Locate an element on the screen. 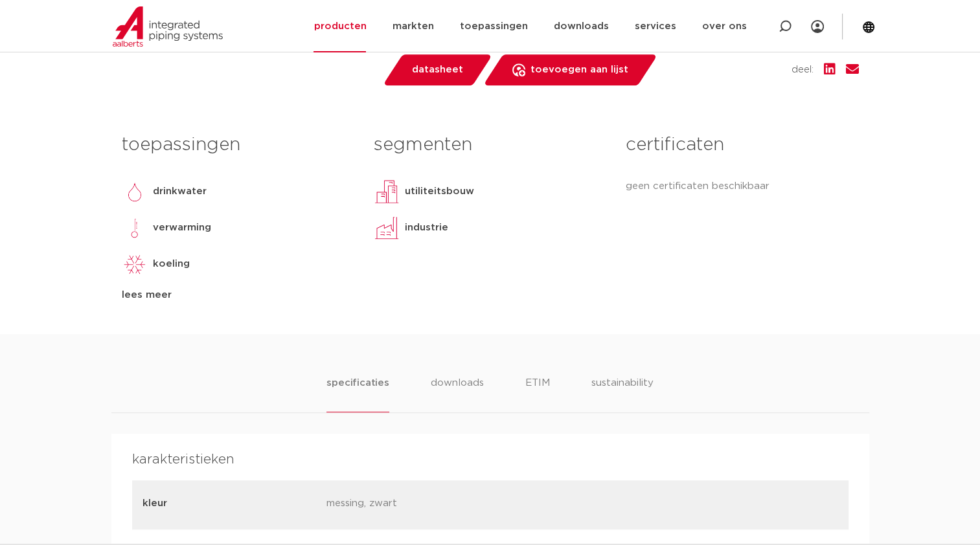 The width and height of the screenshot is (980, 545). img: drinkwater is located at coordinates (134, 192).